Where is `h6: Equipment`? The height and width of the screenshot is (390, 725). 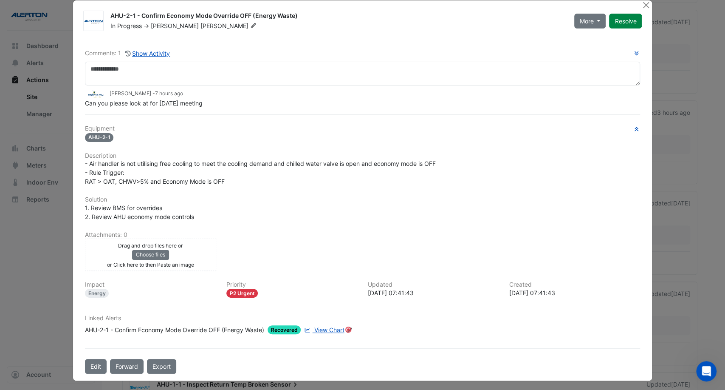 h6: Equipment is located at coordinates (363, 128).